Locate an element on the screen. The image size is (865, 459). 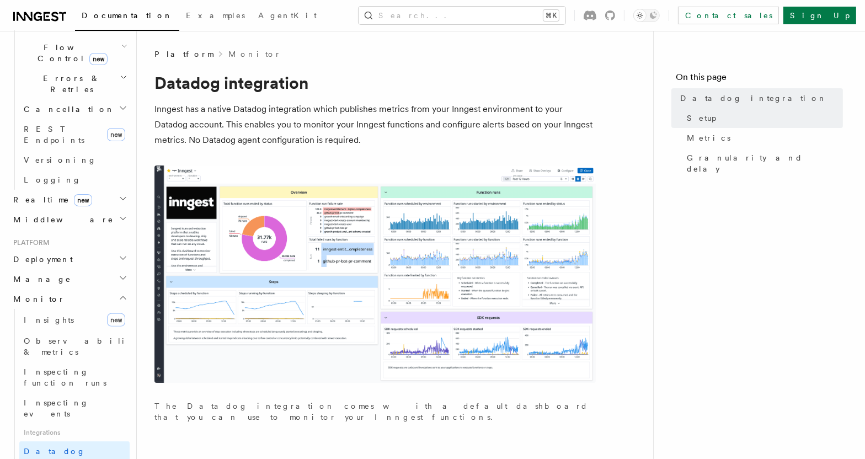
a: Inspecting function runs is located at coordinates (74, 377).